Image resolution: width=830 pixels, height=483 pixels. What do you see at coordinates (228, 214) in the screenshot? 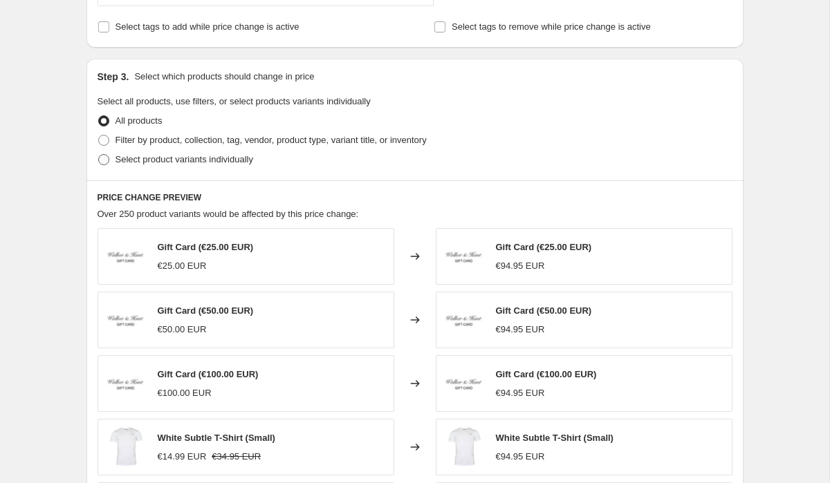
I see `span: Over 250 product variants would be affected by this price change:` at bounding box center [228, 214].